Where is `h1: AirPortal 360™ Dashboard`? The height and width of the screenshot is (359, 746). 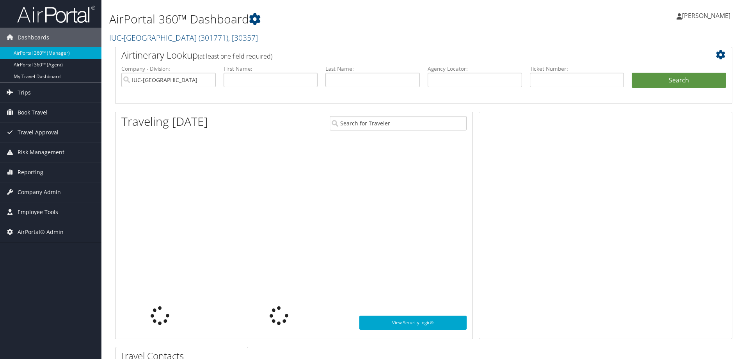
h1: AirPortal 360™ Dashboard is located at coordinates (319, 19).